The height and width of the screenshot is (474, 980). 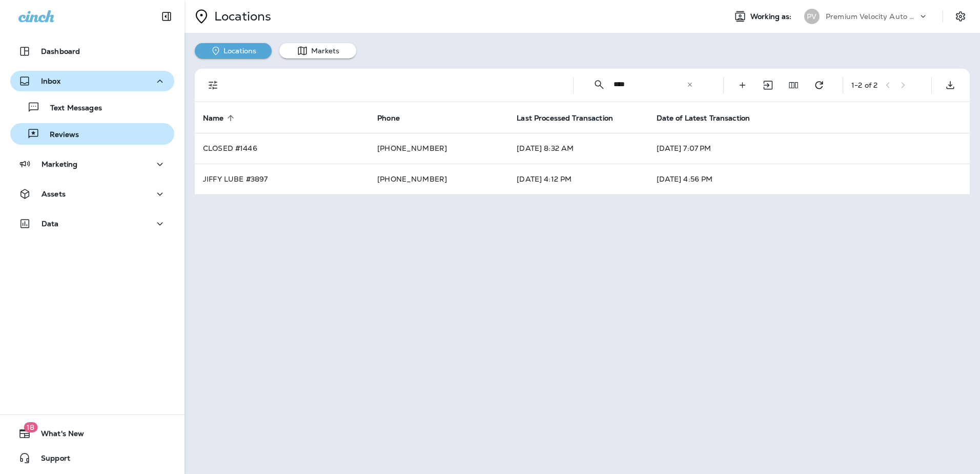 What do you see at coordinates (92, 164) in the screenshot?
I see `button: Marketing` at bounding box center [92, 164].